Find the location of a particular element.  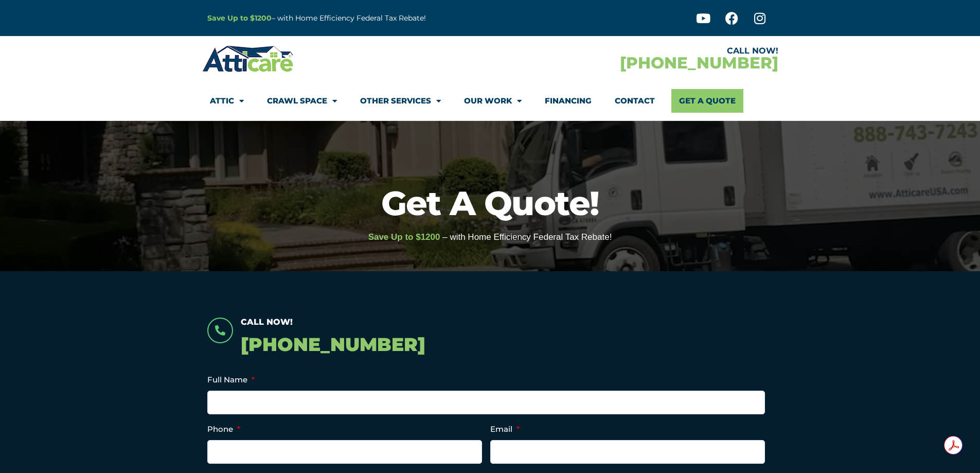

span: Call Now! is located at coordinates (267, 322).